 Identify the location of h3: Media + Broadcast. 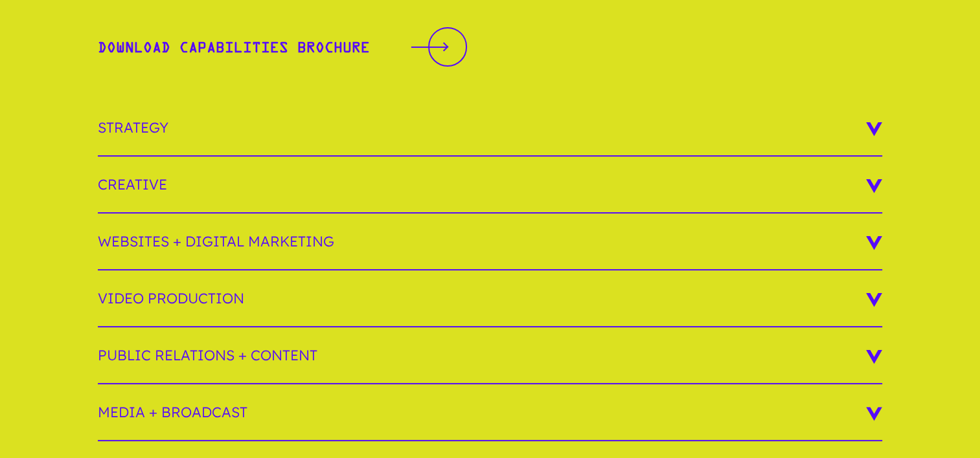
(490, 413).